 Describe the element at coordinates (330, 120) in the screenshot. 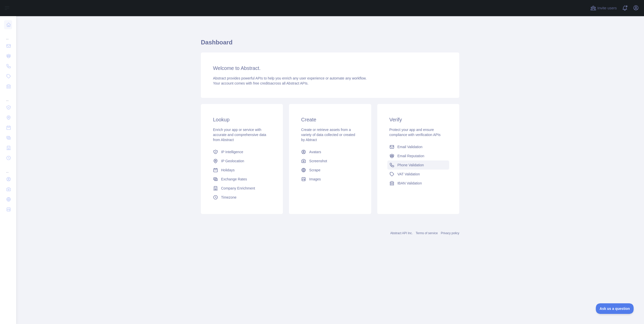

I see `h3: Create` at that location.